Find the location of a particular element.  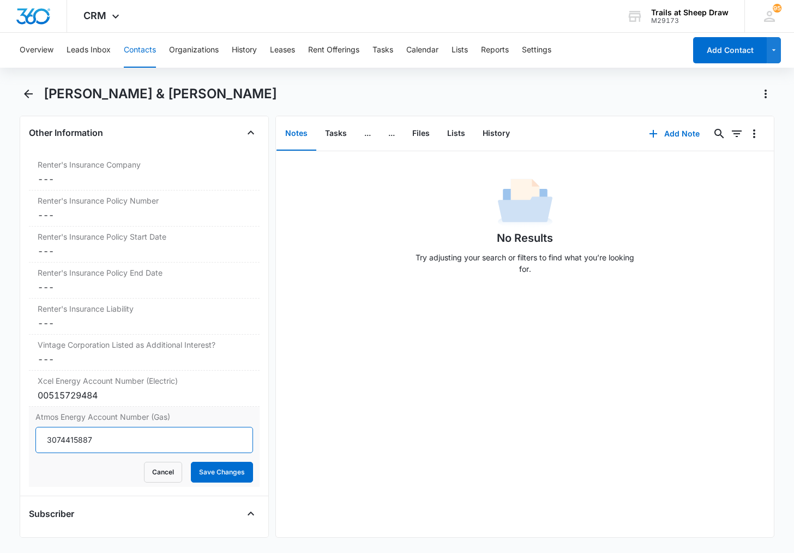

button: Rent Offerings is located at coordinates (334, 50).